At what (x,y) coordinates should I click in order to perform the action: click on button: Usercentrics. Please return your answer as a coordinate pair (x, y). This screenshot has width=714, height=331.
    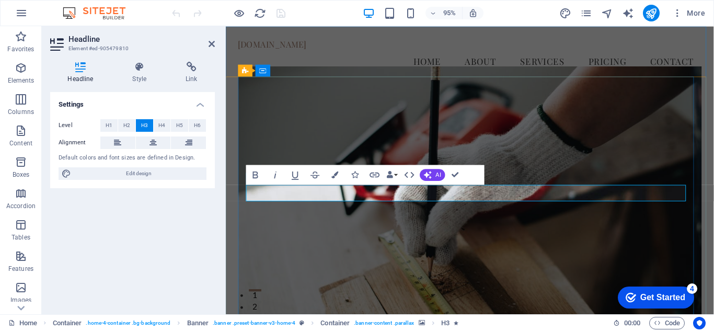
    Looking at the image, I should click on (699, 323).